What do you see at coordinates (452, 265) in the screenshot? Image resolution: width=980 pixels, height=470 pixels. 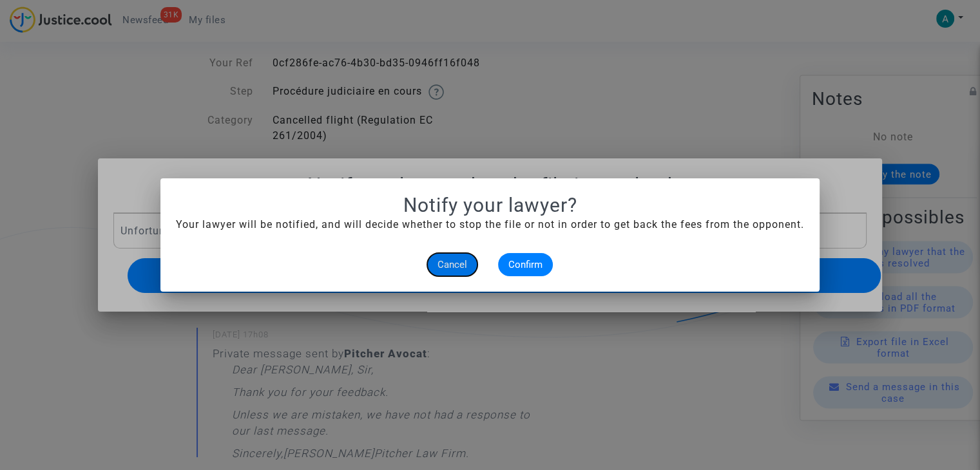 I see `span: Cancel` at bounding box center [452, 265].